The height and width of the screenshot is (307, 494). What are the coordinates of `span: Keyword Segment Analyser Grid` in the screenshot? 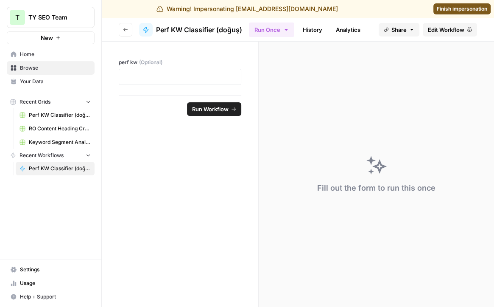 It's located at (60, 142).